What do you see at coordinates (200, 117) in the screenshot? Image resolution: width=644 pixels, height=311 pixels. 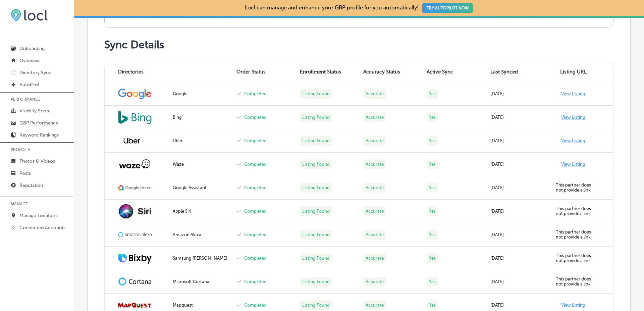 I see `div: Bing` at bounding box center [200, 117].